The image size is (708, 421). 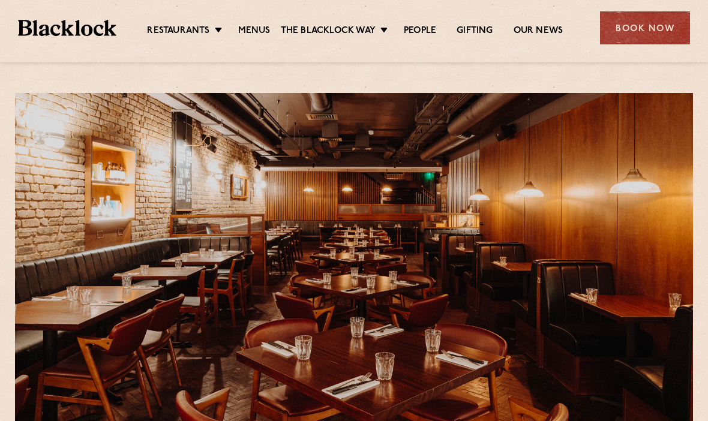 What do you see at coordinates (328, 31) in the screenshot?
I see `a: The Blacklock Way` at bounding box center [328, 31].